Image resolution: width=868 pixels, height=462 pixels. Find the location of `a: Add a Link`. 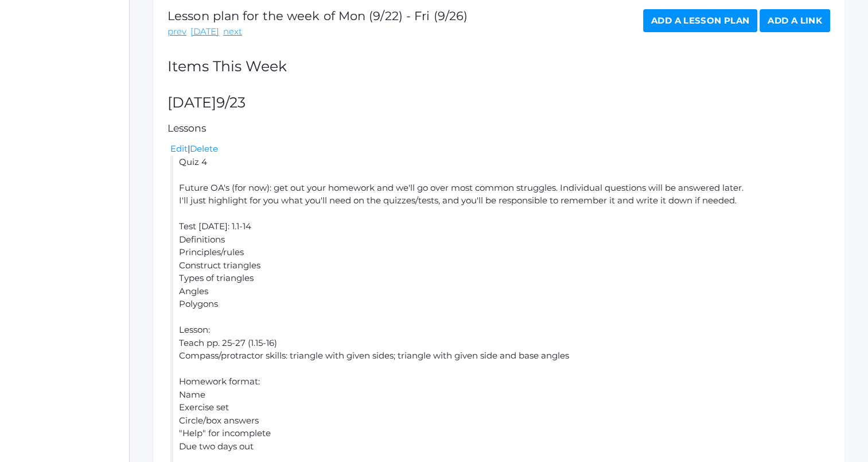

a: Add a Link is located at coordinates (795, 20).